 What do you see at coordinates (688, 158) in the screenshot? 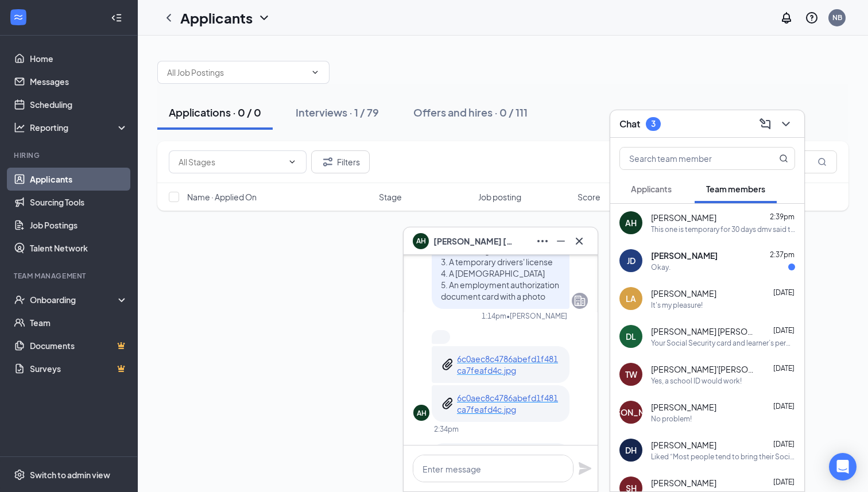
I see `input: Search team member` at bounding box center [688, 158].